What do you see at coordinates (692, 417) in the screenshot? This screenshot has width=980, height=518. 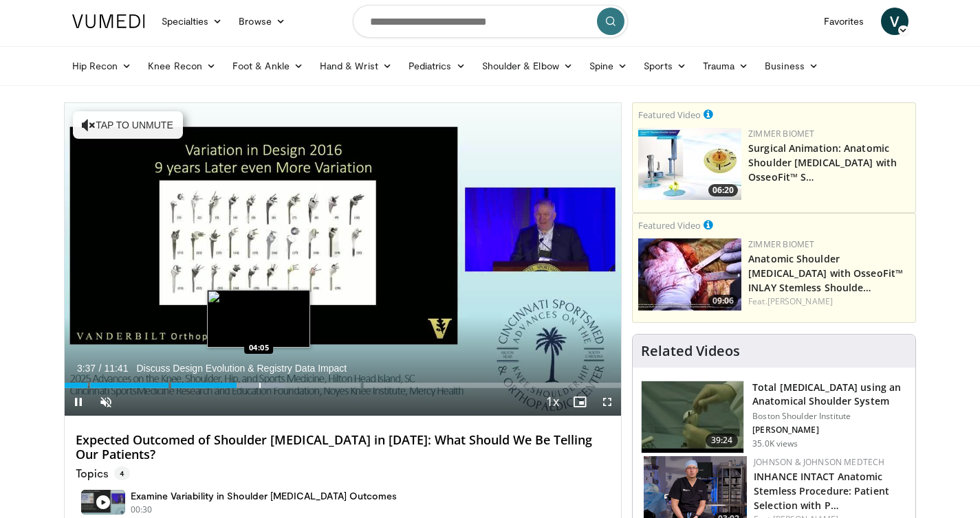 I see `img: 38824_0000_3.png.150x105_q85_crop-smart_upscale.jpg` at bounding box center [692, 417].